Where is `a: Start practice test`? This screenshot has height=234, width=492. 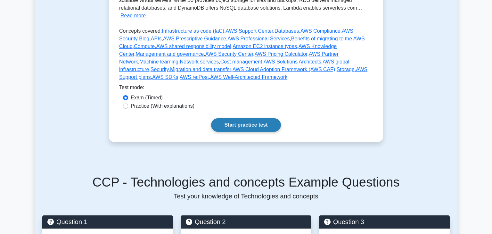 a: Start practice test is located at coordinates (245, 125).